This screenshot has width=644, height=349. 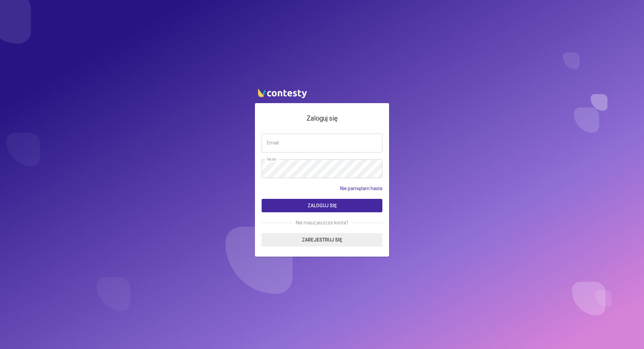 What do you see at coordinates (322, 240) in the screenshot?
I see `a: Zarejestruj się` at bounding box center [322, 240].